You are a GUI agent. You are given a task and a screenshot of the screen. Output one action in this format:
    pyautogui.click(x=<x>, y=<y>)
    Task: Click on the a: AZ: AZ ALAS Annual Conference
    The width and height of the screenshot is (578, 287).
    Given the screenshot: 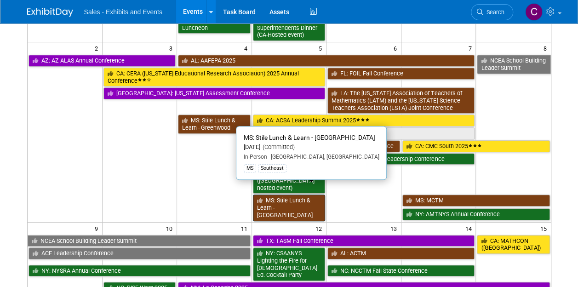 What is the action you would take?
    pyautogui.click(x=102, y=61)
    